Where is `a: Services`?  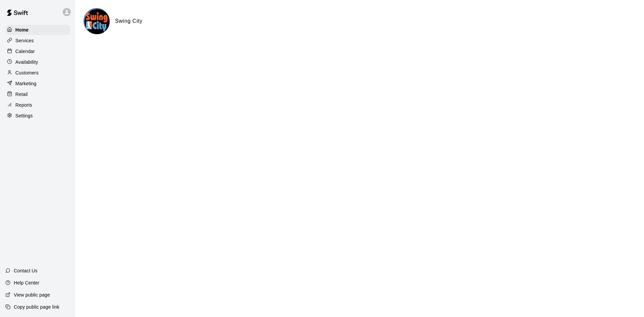 a: Services is located at coordinates (37, 41).